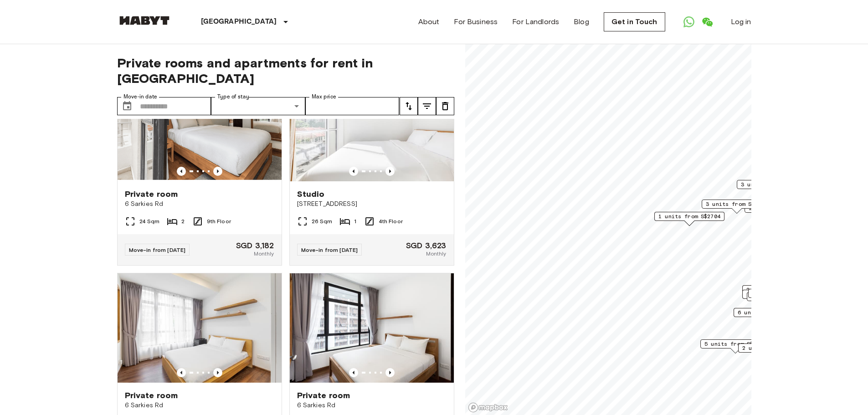 This screenshot has width=868, height=415. What do you see at coordinates (488, 408) in the screenshot?
I see `a: Mapbox logo` at bounding box center [488, 408].